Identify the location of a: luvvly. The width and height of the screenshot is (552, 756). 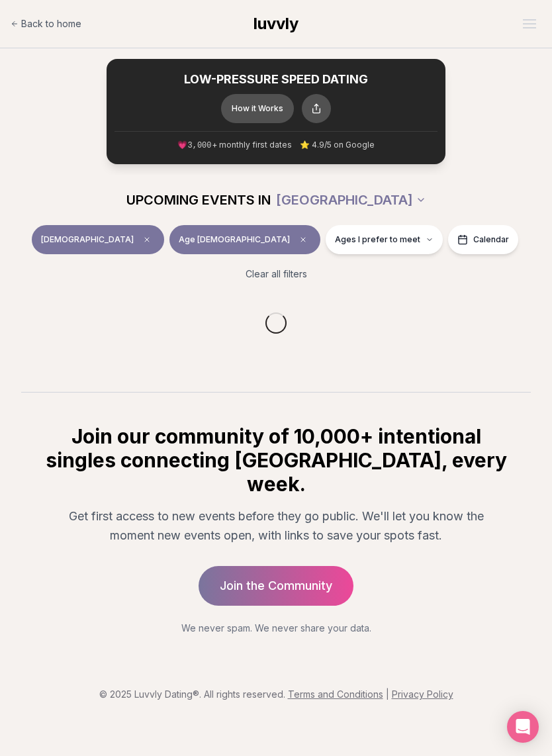
(276, 24).